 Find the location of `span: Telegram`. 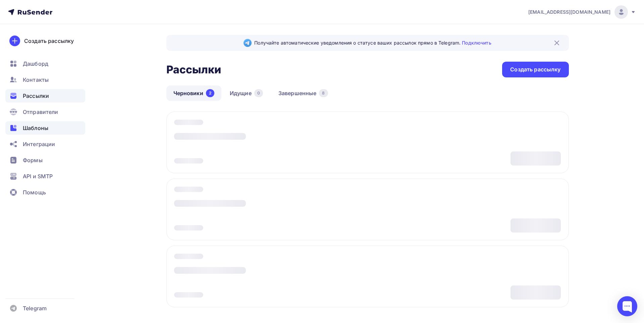

span: Telegram is located at coordinates (34, 309).